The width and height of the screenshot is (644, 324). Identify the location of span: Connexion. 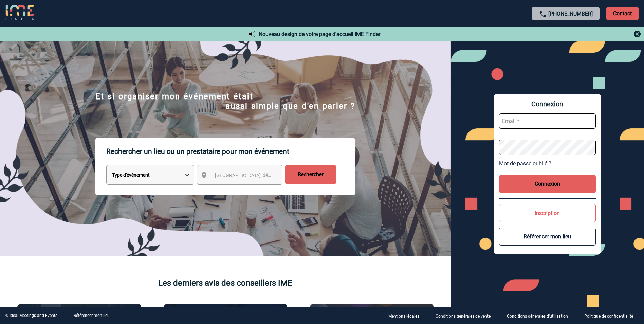
(547, 104).